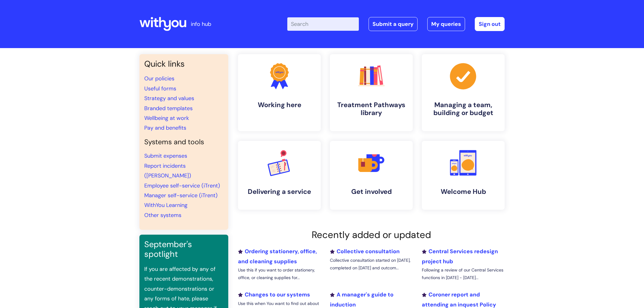 The image size is (644, 308). I want to click on a: Branded templates, so click(168, 109).